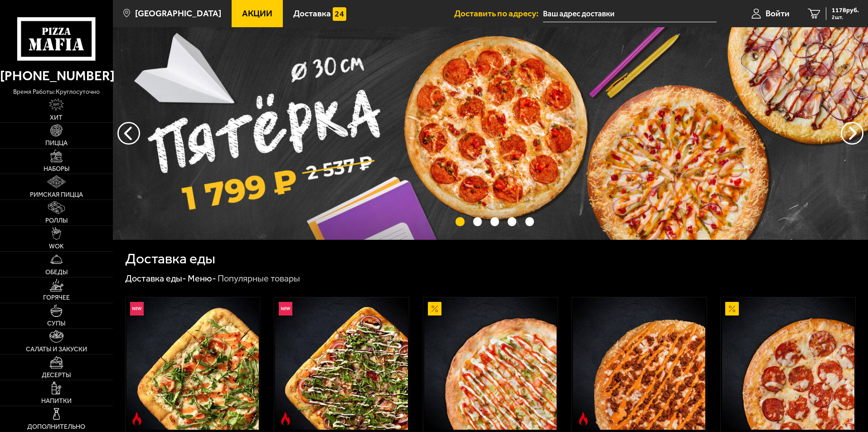 This screenshot has height=432, width=868. Describe the element at coordinates (56, 118) in the screenshot. I see `span: Хит` at that location.